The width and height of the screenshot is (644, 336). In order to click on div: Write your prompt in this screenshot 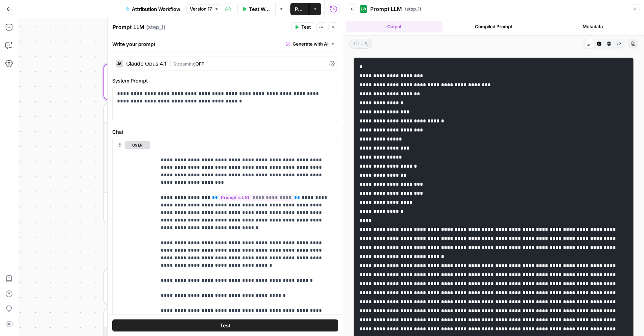, I will do `click(225, 44)`.